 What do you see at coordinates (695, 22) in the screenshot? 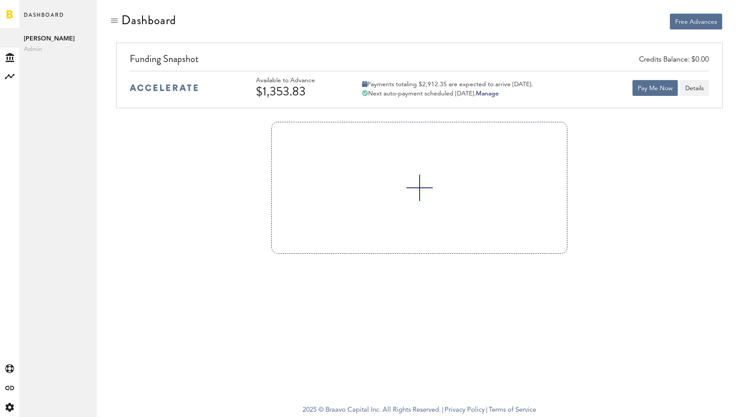
I see `button: Free Advances` at bounding box center [695, 22].